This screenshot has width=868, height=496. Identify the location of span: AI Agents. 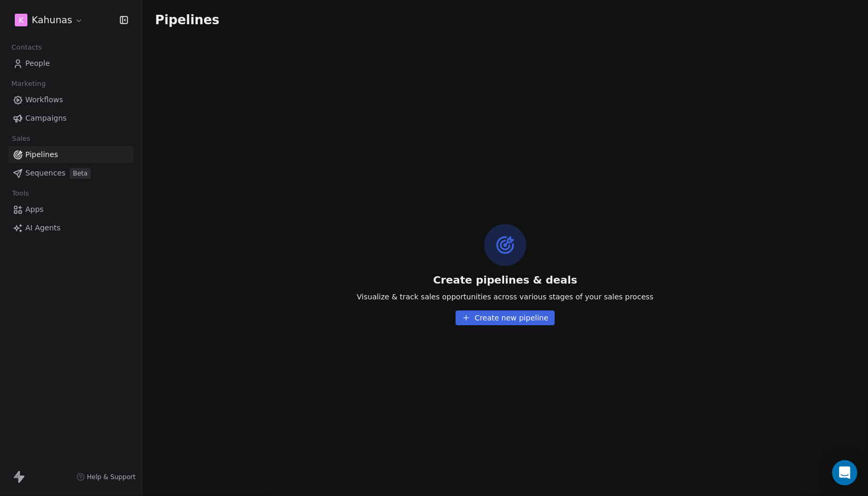
(43, 228).